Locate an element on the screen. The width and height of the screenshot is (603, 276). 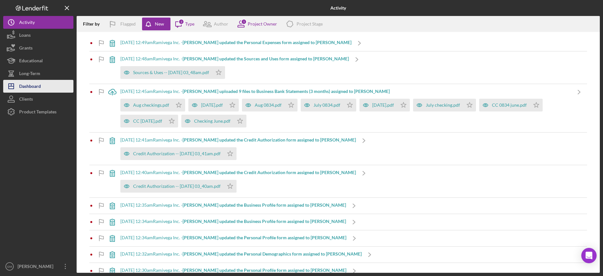
div: Author is located at coordinates (221, 24).